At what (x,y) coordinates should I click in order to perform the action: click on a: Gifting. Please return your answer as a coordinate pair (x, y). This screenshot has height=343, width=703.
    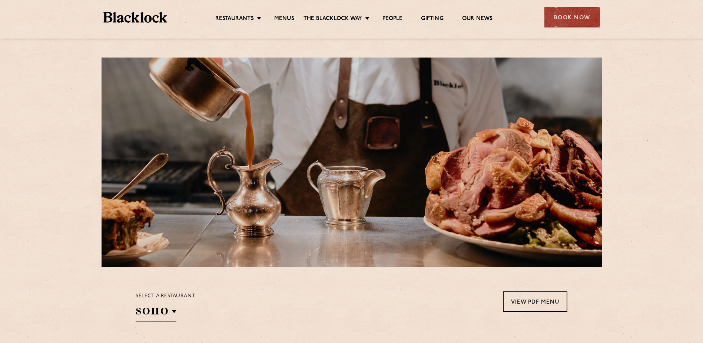
    Looking at the image, I should click on (432, 19).